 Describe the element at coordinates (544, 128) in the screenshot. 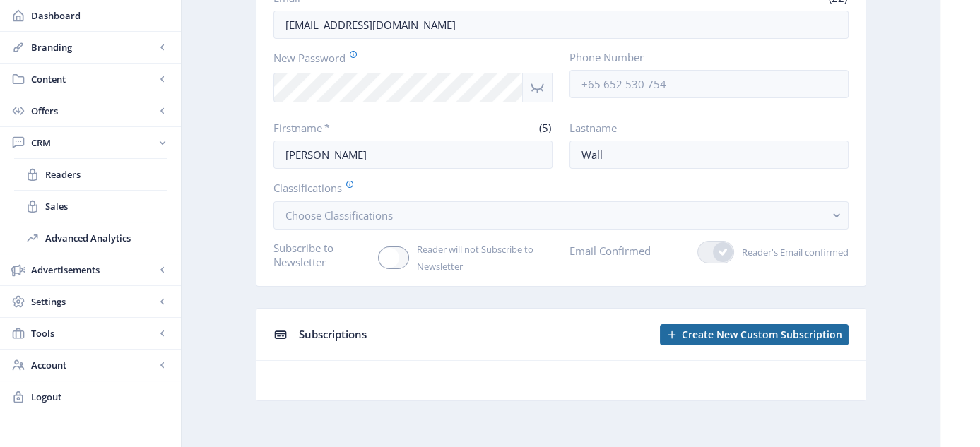

I see `span: (5)` at that location.